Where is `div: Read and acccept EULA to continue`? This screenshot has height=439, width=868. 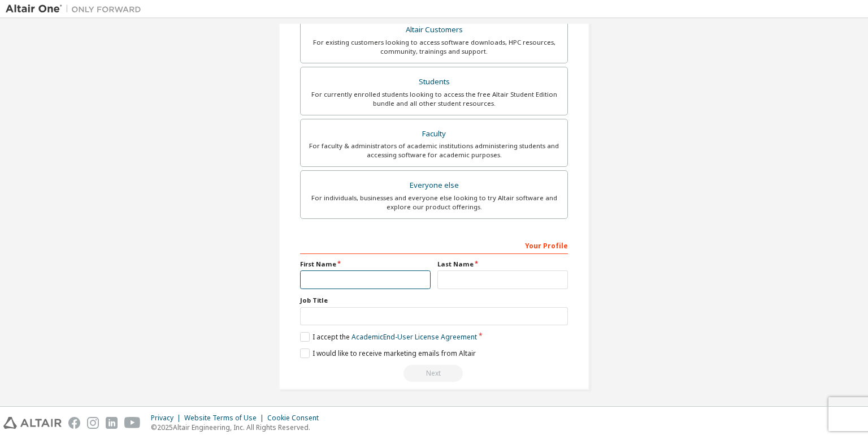
div: Read and acccept EULA to continue is located at coordinates (434, 374).